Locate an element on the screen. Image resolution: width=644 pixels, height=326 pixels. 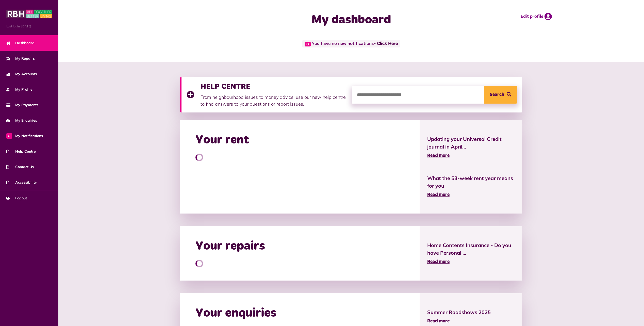
span: Updating your Universal Credit journal in April... is located at coordinates (471, 143).